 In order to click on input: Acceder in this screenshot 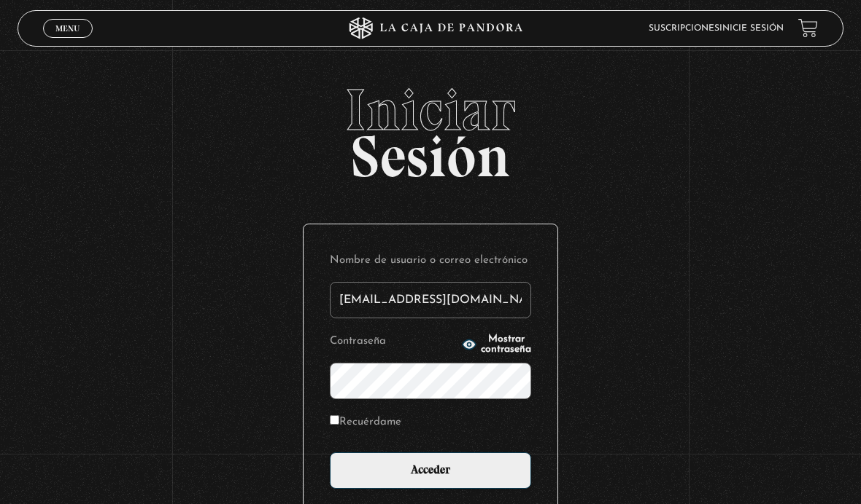, I will do `click(430, 471)`.